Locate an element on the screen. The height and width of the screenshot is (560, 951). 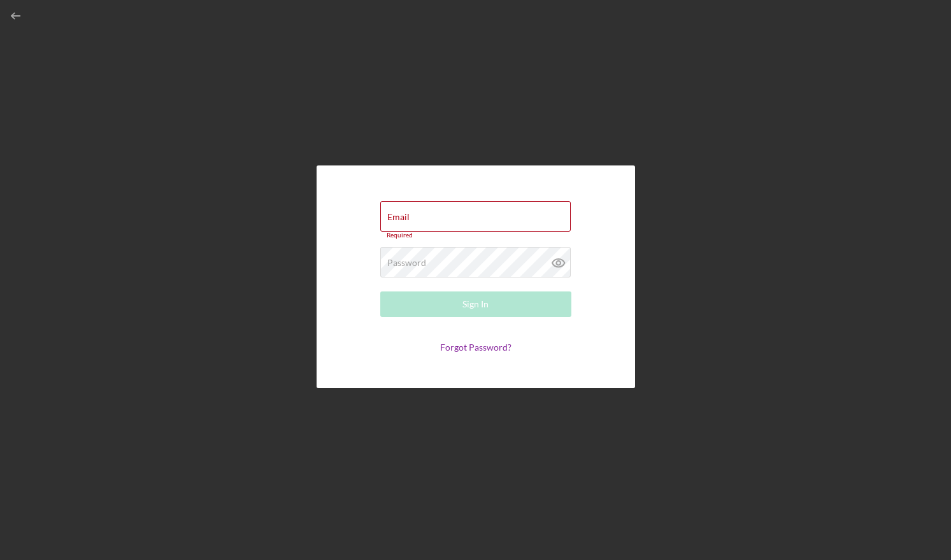
label: Password is located at coordinates (406, 263).